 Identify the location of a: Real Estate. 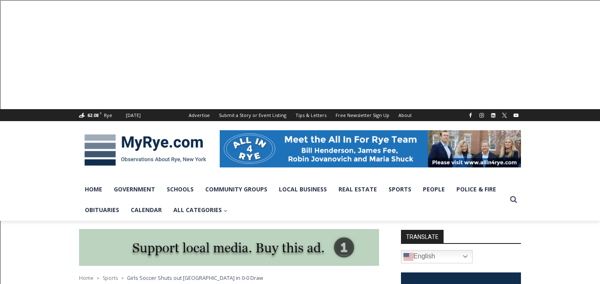
(357, 190).